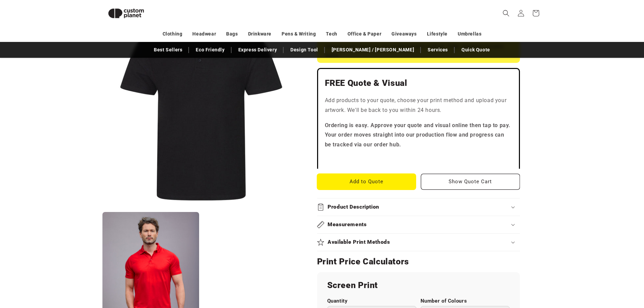 This screenshot has width=644, height=308. Describe the element at coordinates (210, 50) in the screenshot. I see `a: Eco Friendly` at that location.